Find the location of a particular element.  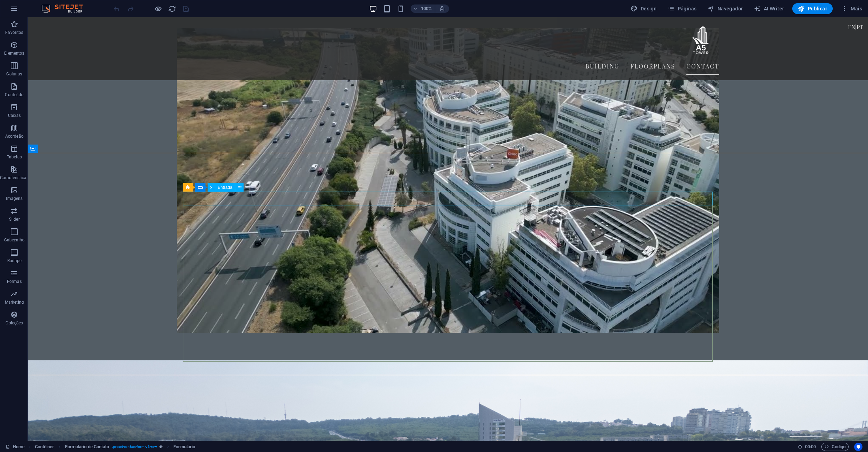

span: 00 00 is located at coordinates (810, 447).